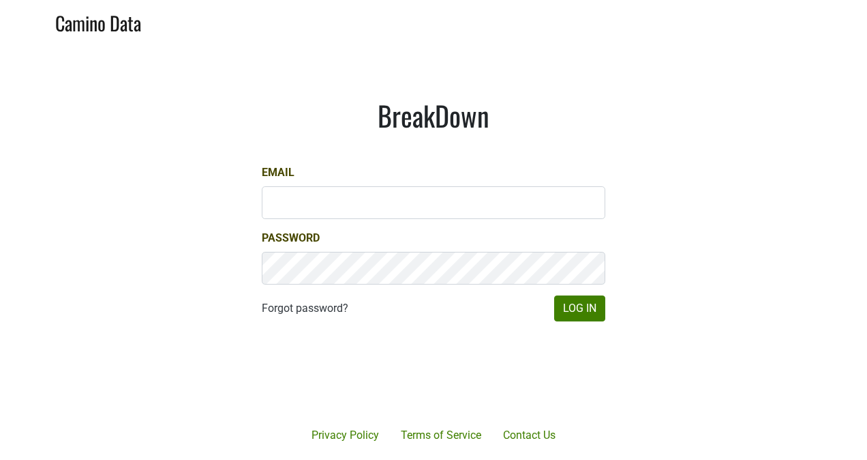 The width and height of the screenshot is (867, 460). I want to click on a: Forgot password?, so click(305, 308).